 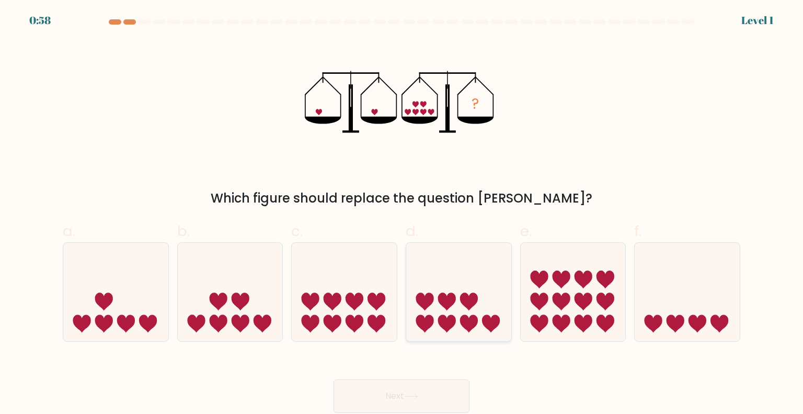 I want to click on span: f., so click(x=638, y=231).